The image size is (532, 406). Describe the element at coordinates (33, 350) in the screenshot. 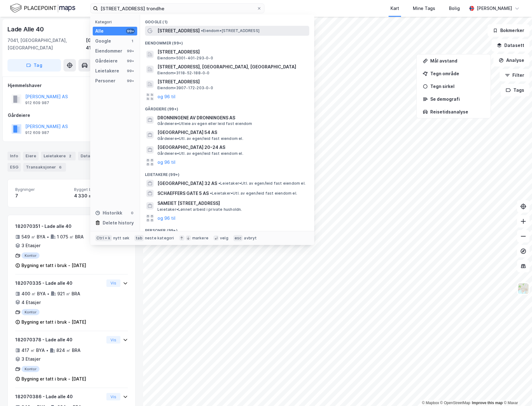

I see `div: 417 ㎡ BYA` at that location.